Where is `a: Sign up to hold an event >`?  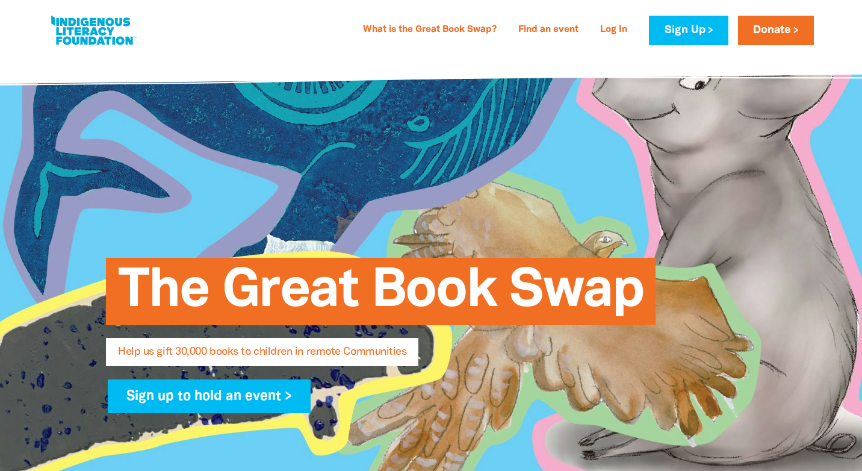 a: Sign up to hold an event > is located at coordinates (209, 396).